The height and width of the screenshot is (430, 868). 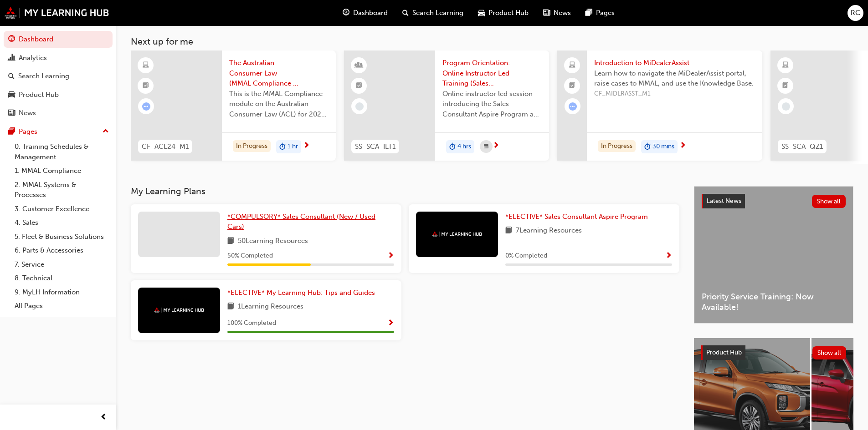 I want to click on span: 4 hrs, so click(x=464, y=146).